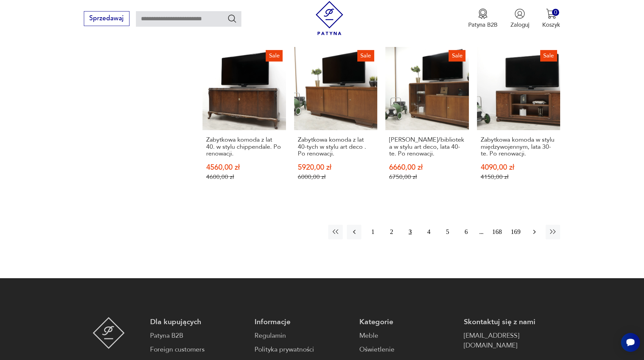 This screenshot has width=644, height=360. I want to click on p: Dla kupujących, so click(198, 322).